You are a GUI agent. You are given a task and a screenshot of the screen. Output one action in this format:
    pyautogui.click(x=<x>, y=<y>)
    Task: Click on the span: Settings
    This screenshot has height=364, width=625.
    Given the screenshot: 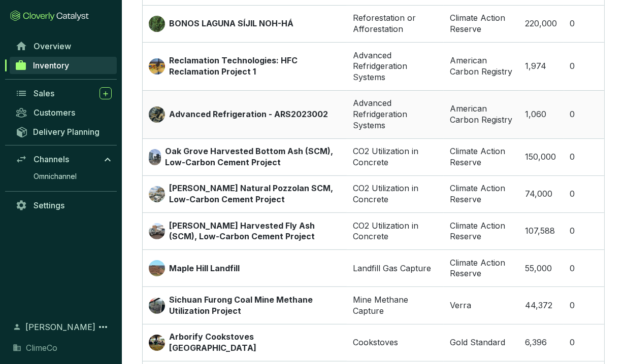 What is the action you would take?
    pyautogui.click(x=49, y=205)
    